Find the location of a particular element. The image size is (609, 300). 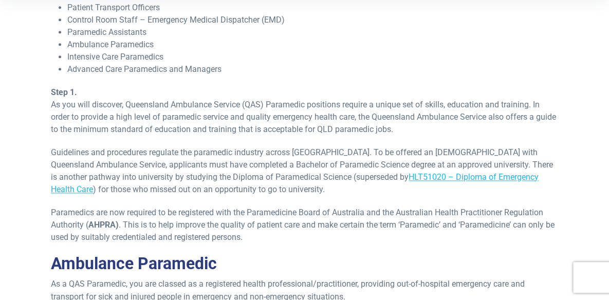

li: Paramedic Assistants is located at coordinates (313, 32).